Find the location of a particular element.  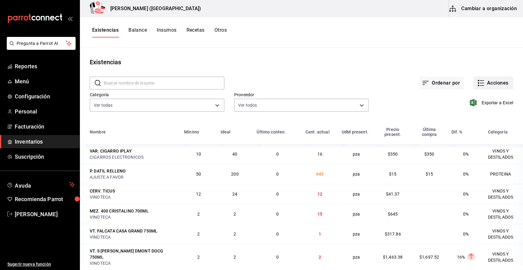

span: $1,463.38 is located at coordinates (393, 257).